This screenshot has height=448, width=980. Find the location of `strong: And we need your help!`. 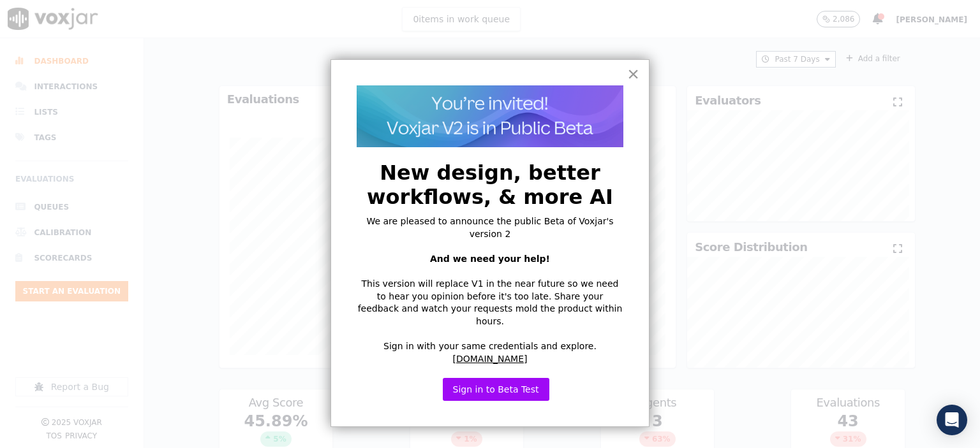

strong: And we need your help! is located at coordinates (490, 259).